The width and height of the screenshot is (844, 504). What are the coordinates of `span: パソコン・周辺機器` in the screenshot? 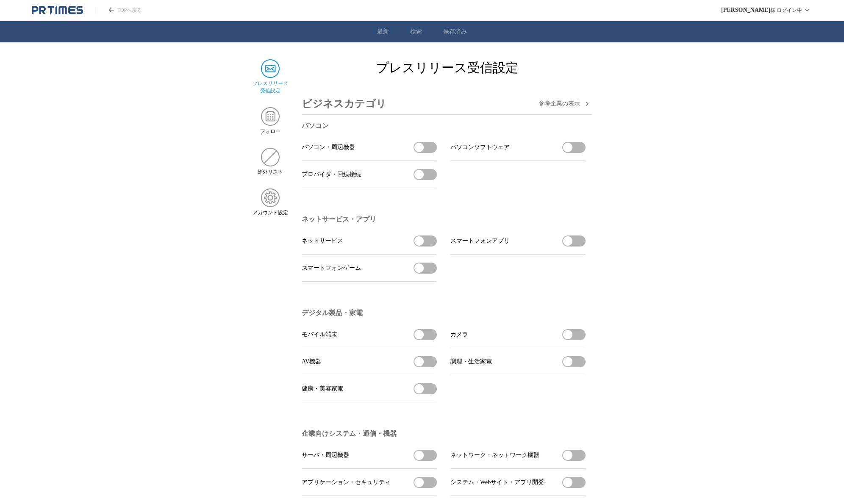 It's located at (329, 147).